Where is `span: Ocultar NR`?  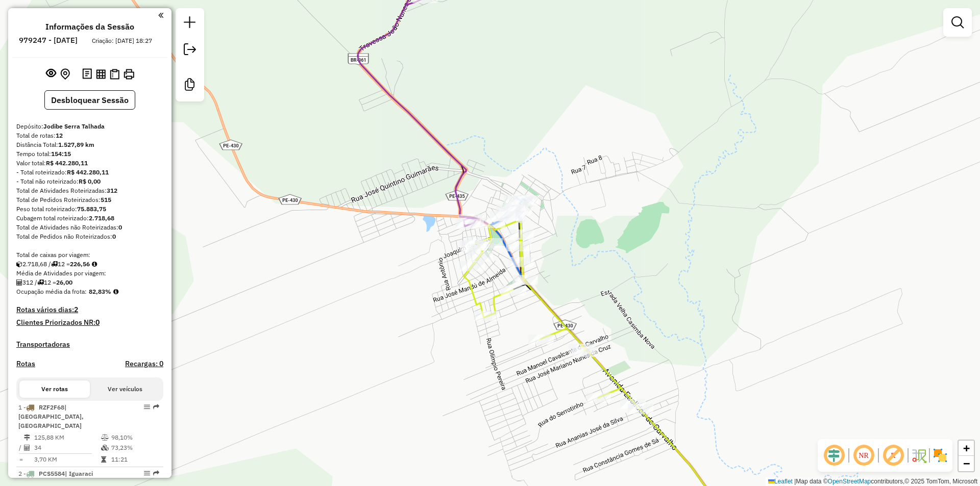 span: Ocultar NR is located at coordinates (864, 456).